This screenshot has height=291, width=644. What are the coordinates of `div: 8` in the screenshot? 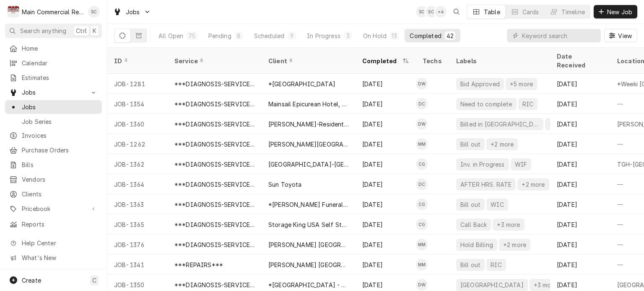 It's located at (239, 36).